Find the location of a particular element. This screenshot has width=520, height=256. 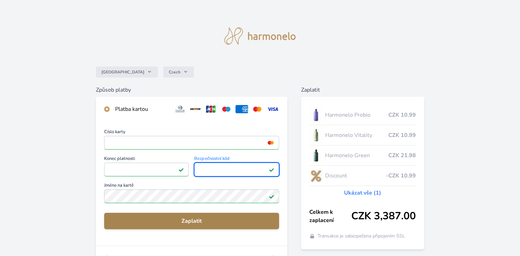

span: -CZK 10.99 is located at coordinates (401, 176).